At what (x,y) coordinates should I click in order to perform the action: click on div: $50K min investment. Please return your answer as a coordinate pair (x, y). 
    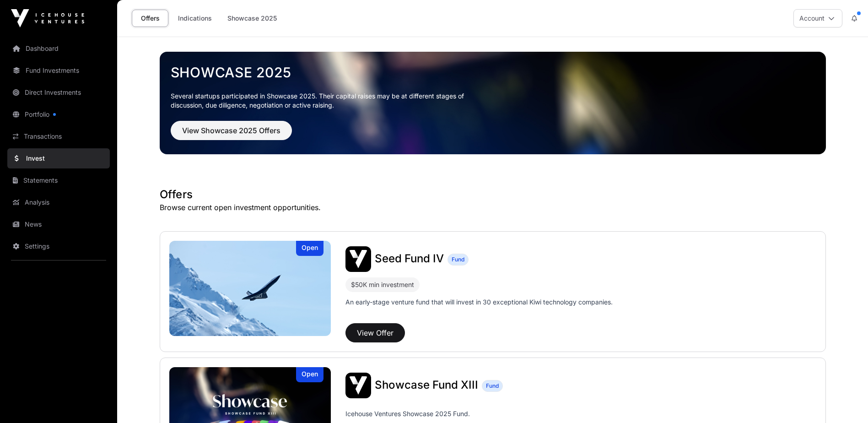
    Looking at the image, I should click on (383, 285).